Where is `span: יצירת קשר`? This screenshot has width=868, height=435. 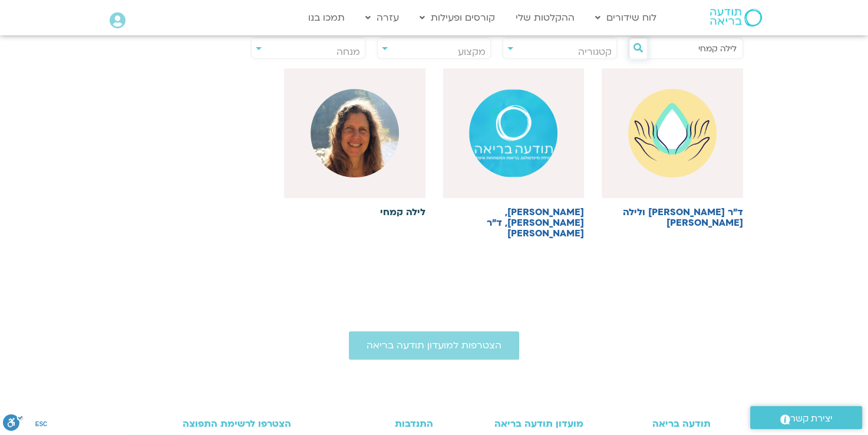
span: יצירת קשר is located at coordinates (812, 418).